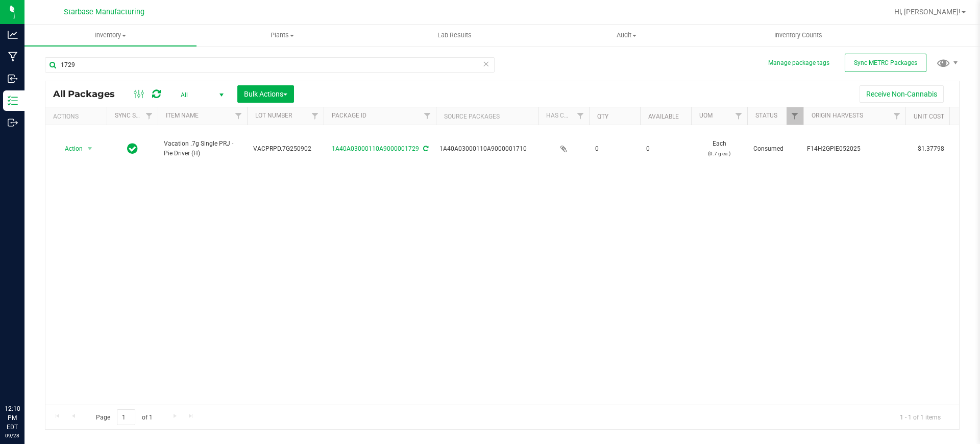 This screenshot has height=444, width=980. Describe the element at coordinates (920, 416) in the screenshot. I see `span: 1 - 1 of 1 items` at that location.